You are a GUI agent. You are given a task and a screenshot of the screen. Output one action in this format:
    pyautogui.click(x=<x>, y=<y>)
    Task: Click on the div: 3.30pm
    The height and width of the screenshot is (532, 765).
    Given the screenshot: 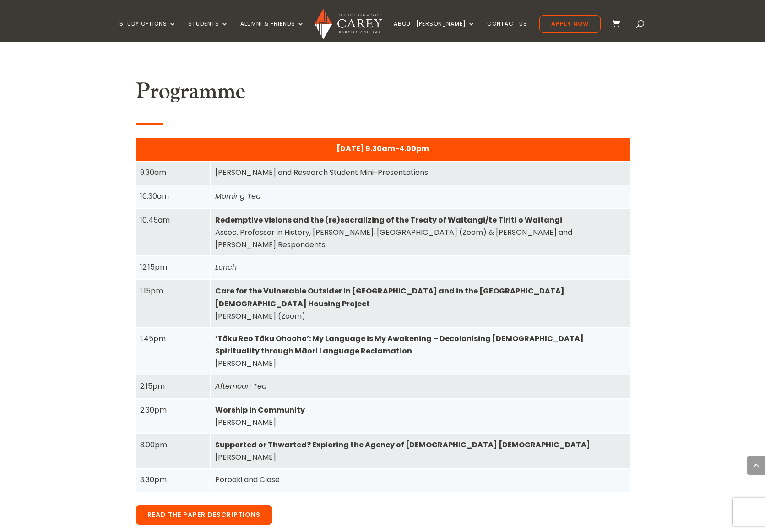 What is the action you would take?
    pyautogui.click(x=173, y=479)
    